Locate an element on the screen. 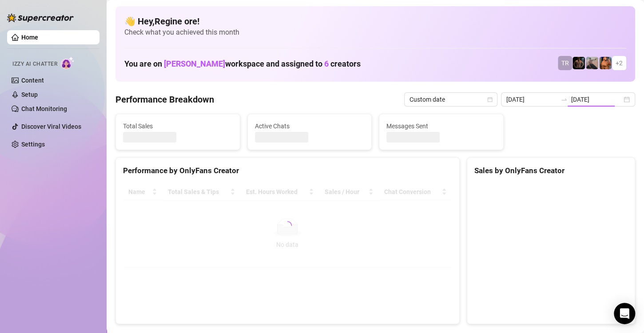 This screenshot has width=644, height=333. span: Messages Sent is located at coordinates (441, 126).